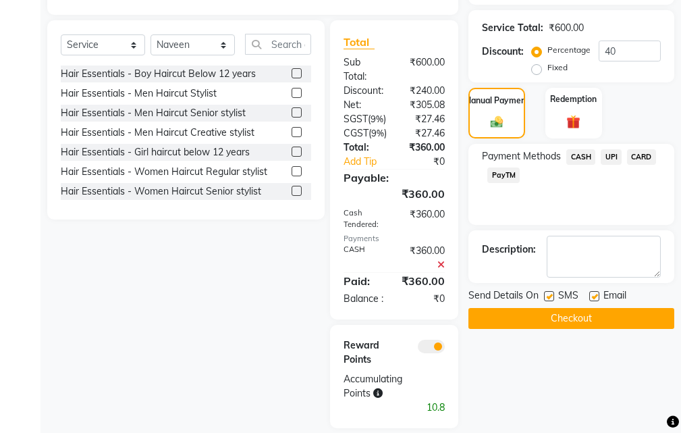 This screenshot has height=433, width=681. I want to click on div: Cash Tendered:, so click(364, 219).